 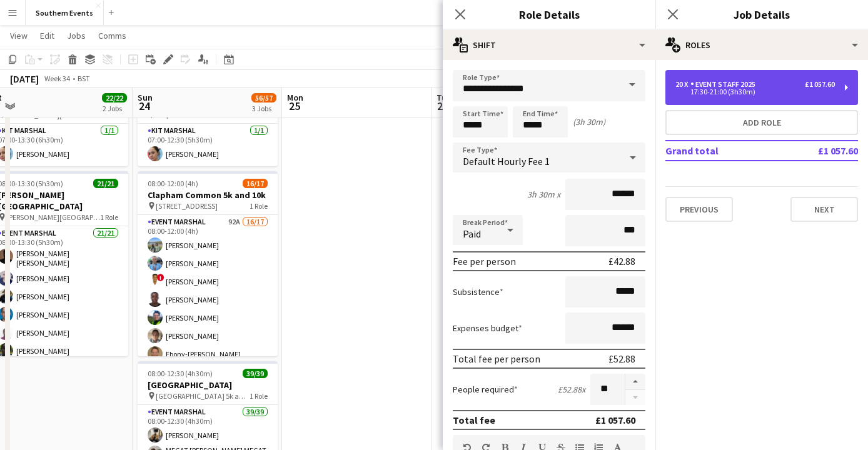 I want to click on span: Week 34, so click(x=57, y=78).